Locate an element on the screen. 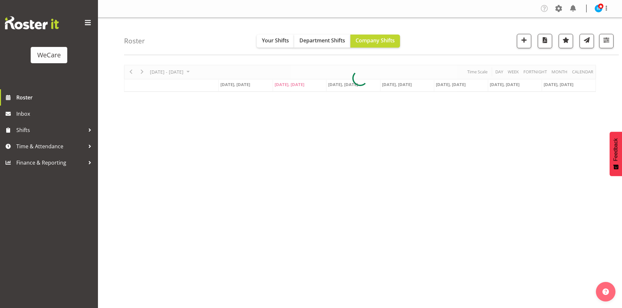  button: Filter Shifts is located at coordinates (606, 41).